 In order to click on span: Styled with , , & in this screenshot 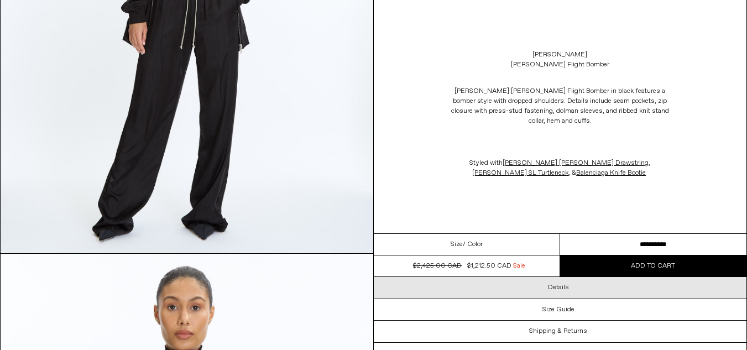, I will do `click(560, 168)`.